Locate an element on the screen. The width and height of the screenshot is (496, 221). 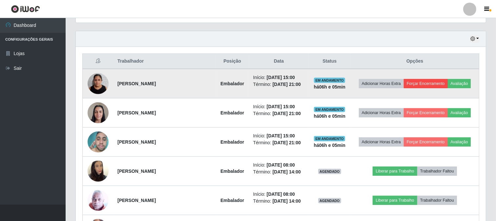
img: CoreUI Logo is located at coordinates (25, 9).